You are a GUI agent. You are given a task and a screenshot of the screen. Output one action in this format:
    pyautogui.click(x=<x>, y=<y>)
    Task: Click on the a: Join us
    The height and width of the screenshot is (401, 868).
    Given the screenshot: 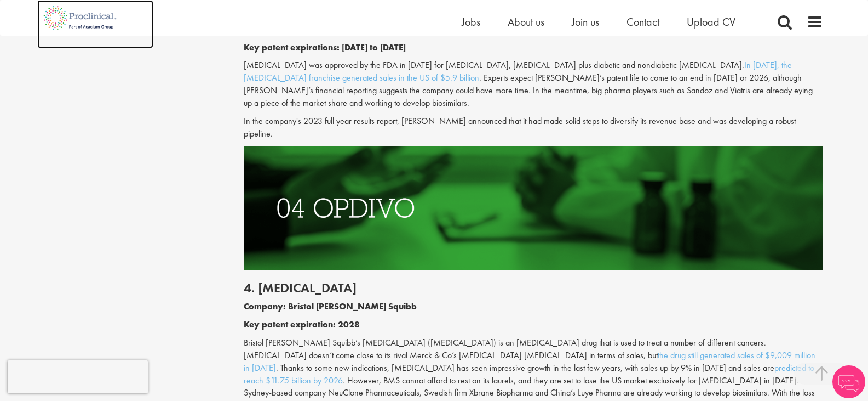 What is the action you would take?
    pyautogui.click(x=586, y=22)
    